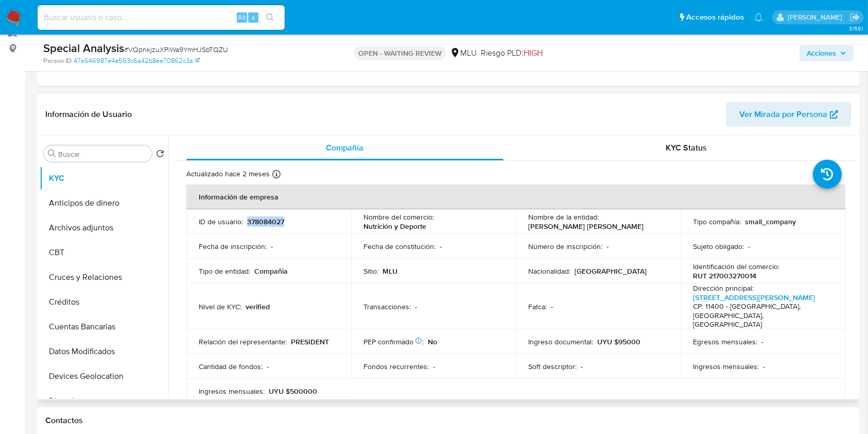 The width and height of the screenshot is (868, 434). What do you see at coordinates (104, 401) in the screenshot?
I see `button: Direcciones` at bounding box center [104, 401].